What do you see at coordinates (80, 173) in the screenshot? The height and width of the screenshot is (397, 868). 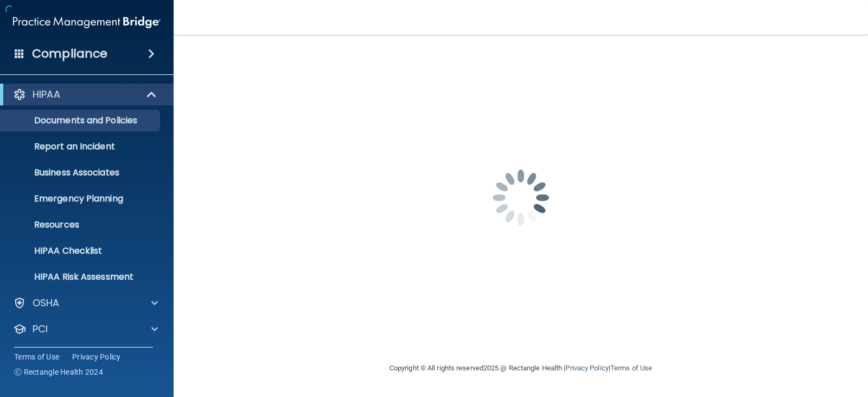 I see `p: Business Associates` at bounding box center [80, 173].